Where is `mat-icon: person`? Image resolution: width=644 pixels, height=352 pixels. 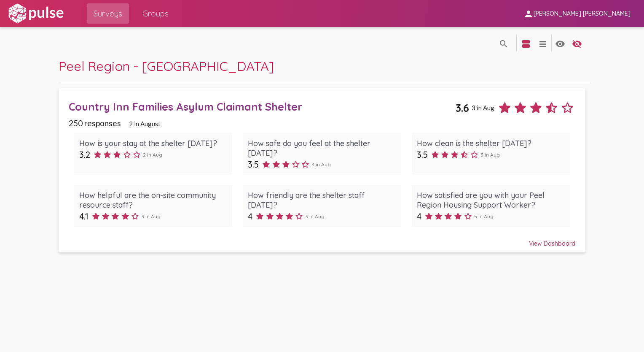
mat-icon: person is located at coordinates (529, 14).